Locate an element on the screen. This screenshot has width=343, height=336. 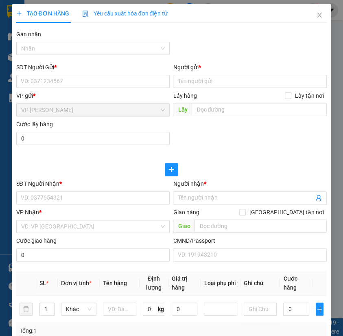
label: Gán nhãn is located at coordinates (29, 34).